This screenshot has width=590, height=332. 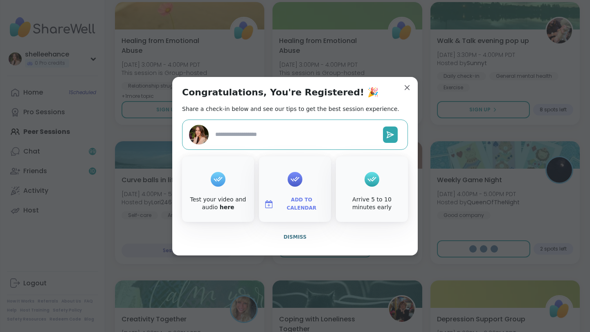 What do you see at coordinates (295, 237) in the screenshot?
I see `span: Dismiss` at bounding box center [295, 237].